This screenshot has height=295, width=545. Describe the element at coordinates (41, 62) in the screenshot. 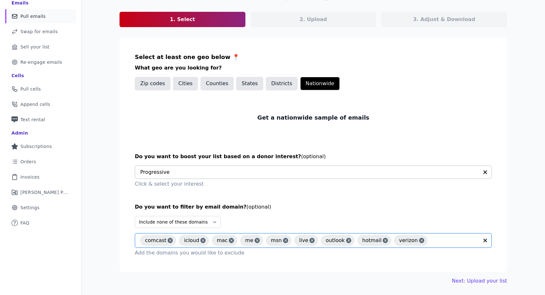

I see `span: Re-engage emails` at that location.